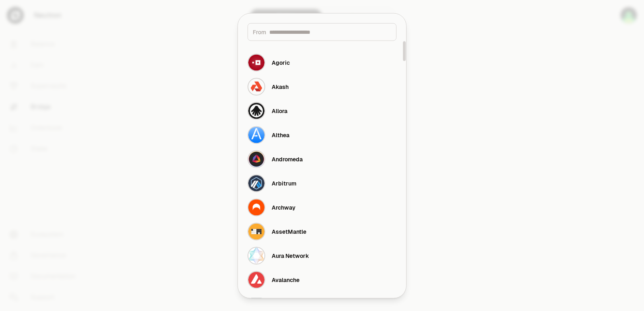  Describe the element at coordinates (257, 280) in the screenshot. I see `img: Avalanche Logo` at that location.